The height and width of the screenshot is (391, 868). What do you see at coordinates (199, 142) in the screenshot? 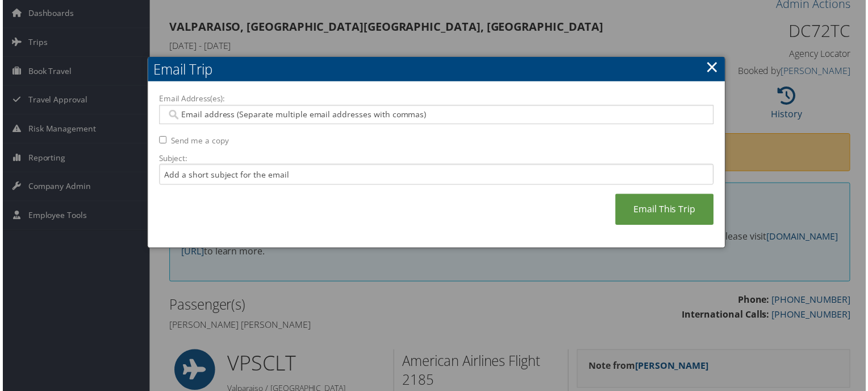
I see `label: Send me a copy` at bounding box center [199, 142].